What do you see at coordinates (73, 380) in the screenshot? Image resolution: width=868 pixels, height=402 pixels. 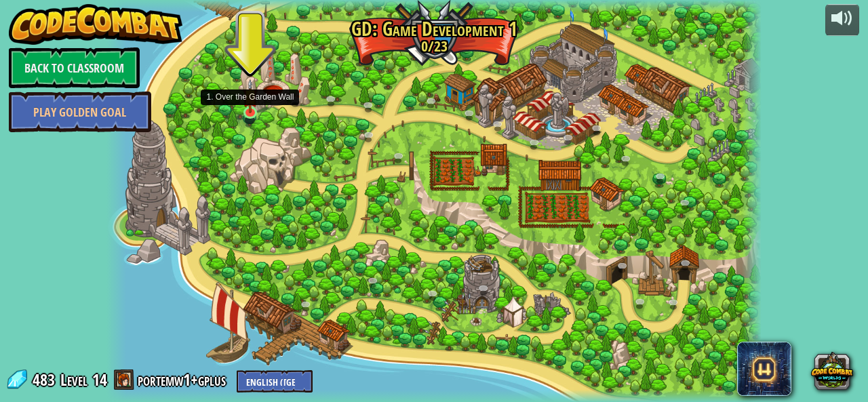 I see `span: Level` at bounding box center [73, 380].